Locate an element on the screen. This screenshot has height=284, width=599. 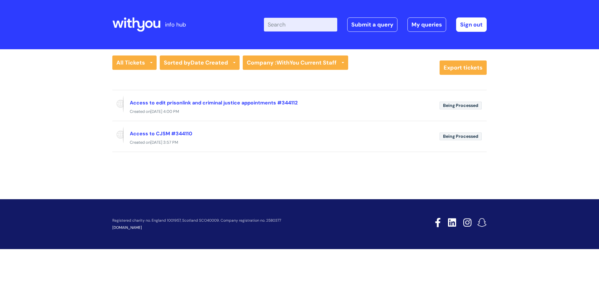
input: Search is located at coordinates (300, 25).